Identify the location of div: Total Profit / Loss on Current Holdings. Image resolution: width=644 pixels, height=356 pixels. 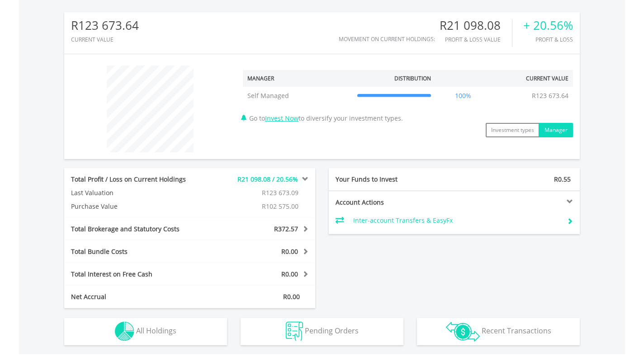
(138, 180).